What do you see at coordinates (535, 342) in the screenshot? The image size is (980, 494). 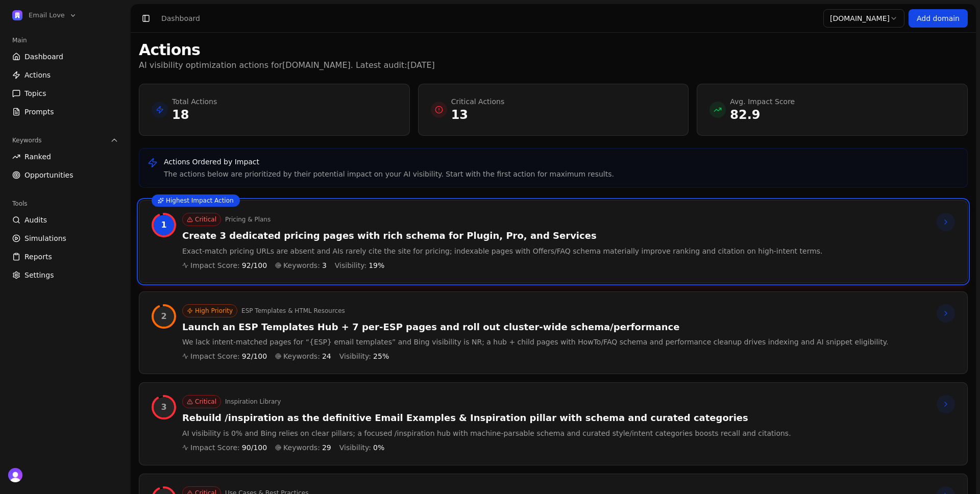 I see `p: We lack intent‑matched pages for “{ESP} email templates” and Bing visibility is NR; a hub + child...` at bounding box center [535, 342].